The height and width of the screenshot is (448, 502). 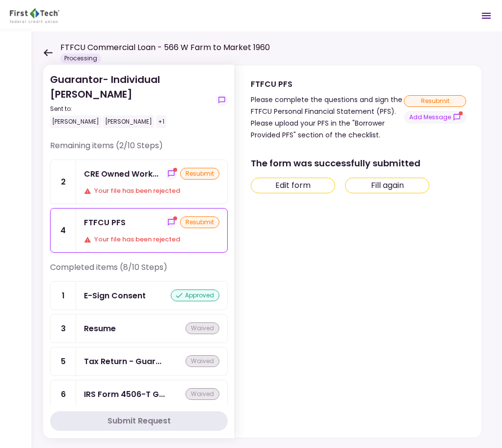 I want to click on div: Resume, so click(x=100, y=329).